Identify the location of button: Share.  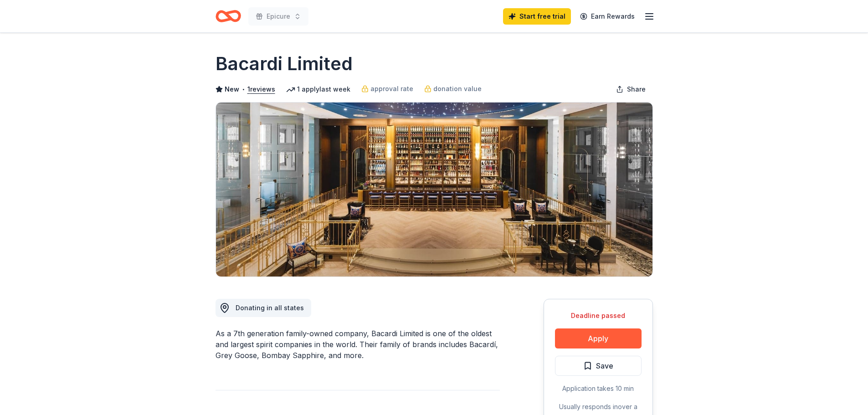
(630, 89).